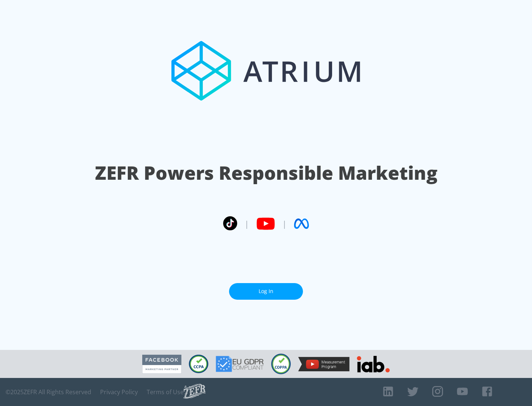 This screenshot has width=532, height=406. Describe the element at coordinates (266, 173) in the screenshot. I see `h1: ZEFR Powers Responsible Marketing` at that location.